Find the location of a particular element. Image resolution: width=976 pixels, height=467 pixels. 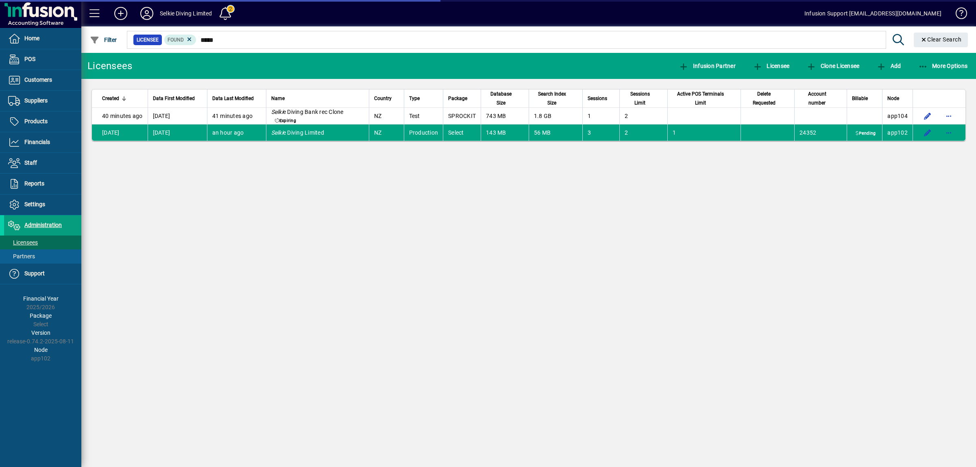

span: Administration is located at coordinates (43, 225).